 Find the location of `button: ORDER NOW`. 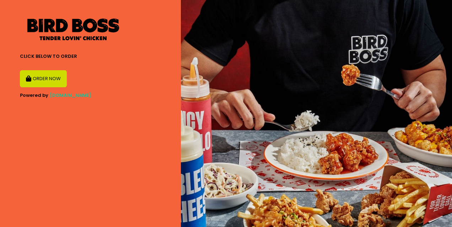

button: ORDER NOW is located at coordinates (43, 79).